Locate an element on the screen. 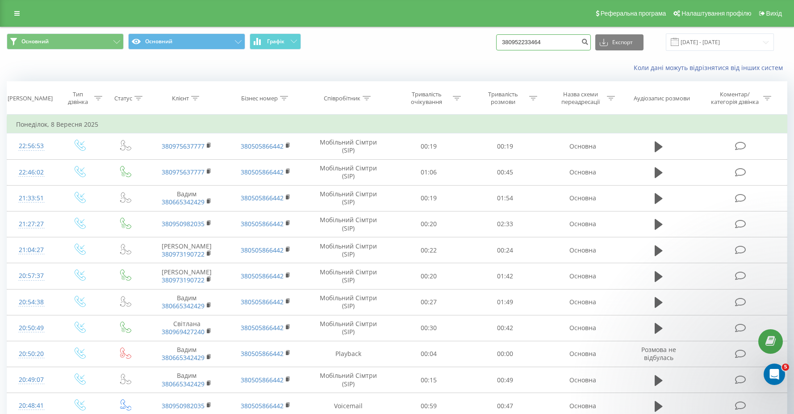 Image resolution: width=794 pixels, height=414 pixels. td: 01:49 is located at coordinates (505, 302).